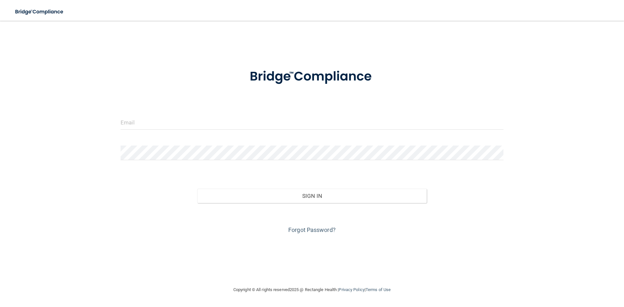  I want to click on div: Copyright © All rights reserved 2025 @ Rectangle Health | |, so click(312, 290).